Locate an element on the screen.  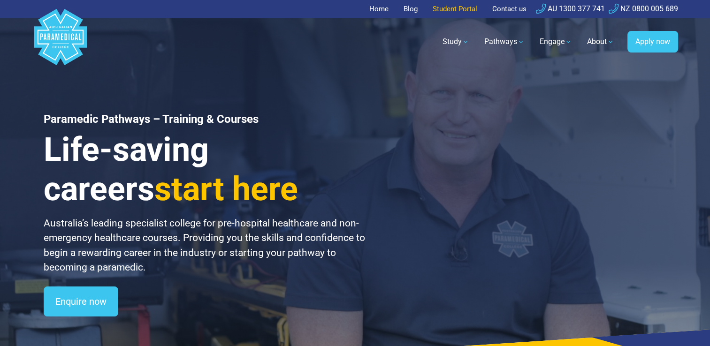
a: Engage is located at coordinates (556, 42).